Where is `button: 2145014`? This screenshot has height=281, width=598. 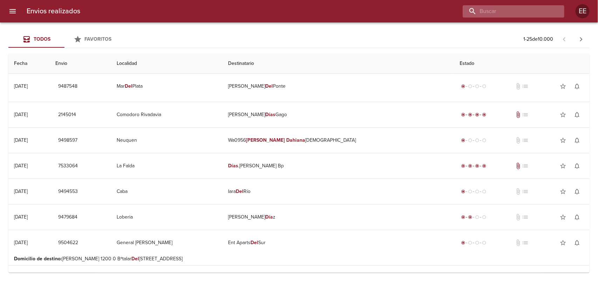 button: 2145014 is located at coordinates (67, 115).